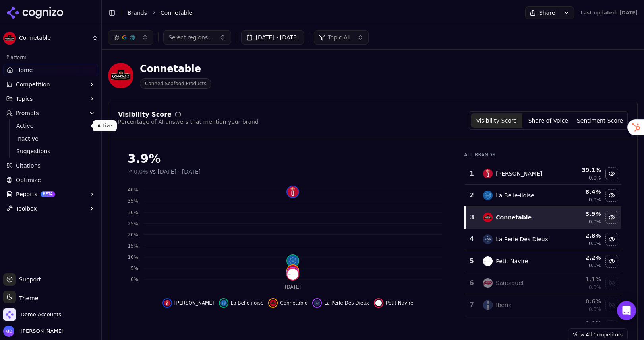 Image resolution: width=644 pixels, height=340 pixels. Describe the element at coordinates (542, 13) in the screenshot. I see `button: Share` at that location.